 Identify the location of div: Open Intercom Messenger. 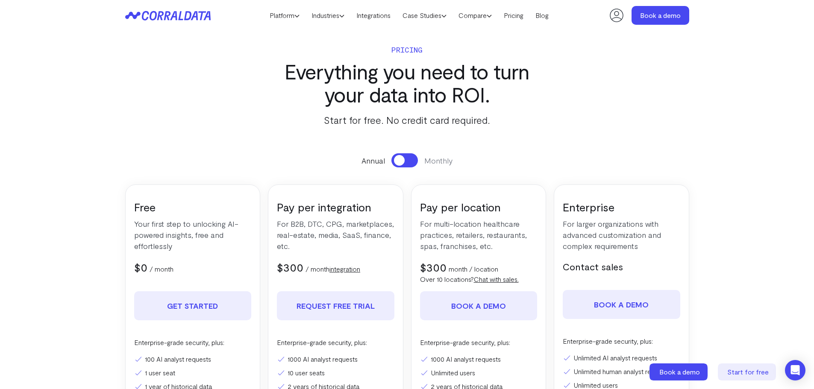
(795, 370).